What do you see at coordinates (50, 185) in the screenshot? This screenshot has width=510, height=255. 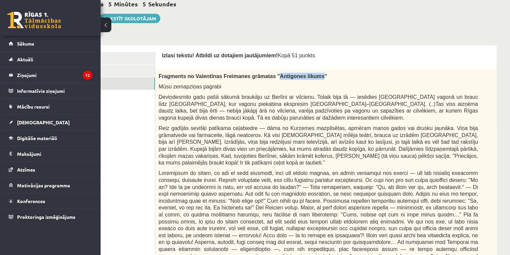 I see `a: Motivācijas programma` at bounding box center [50, 185].